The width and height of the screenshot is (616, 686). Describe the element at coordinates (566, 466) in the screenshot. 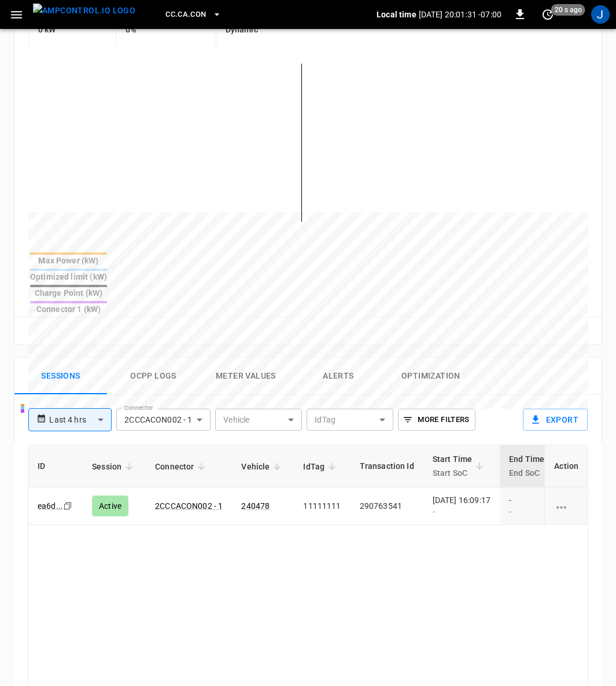

I see `th: Action` at that location.